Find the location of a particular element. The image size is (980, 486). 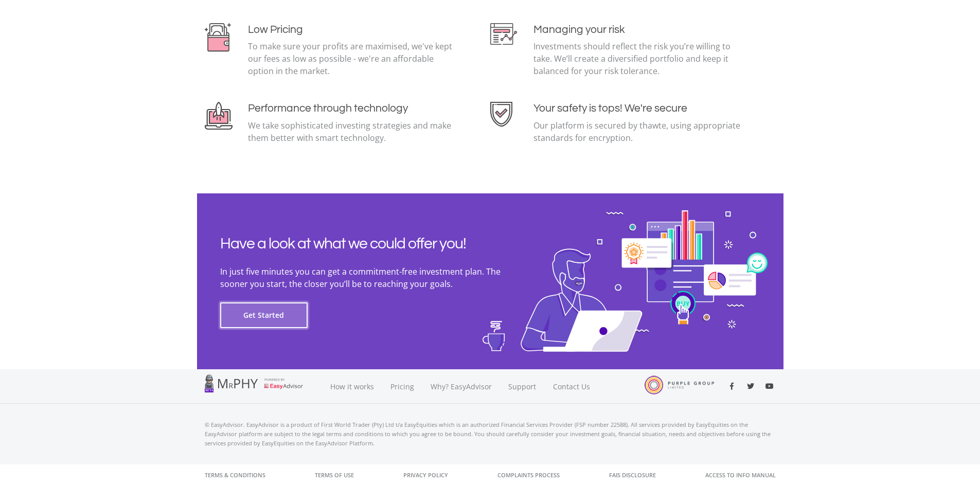

h4: Low Pricing is located at coordinates (352, 29).